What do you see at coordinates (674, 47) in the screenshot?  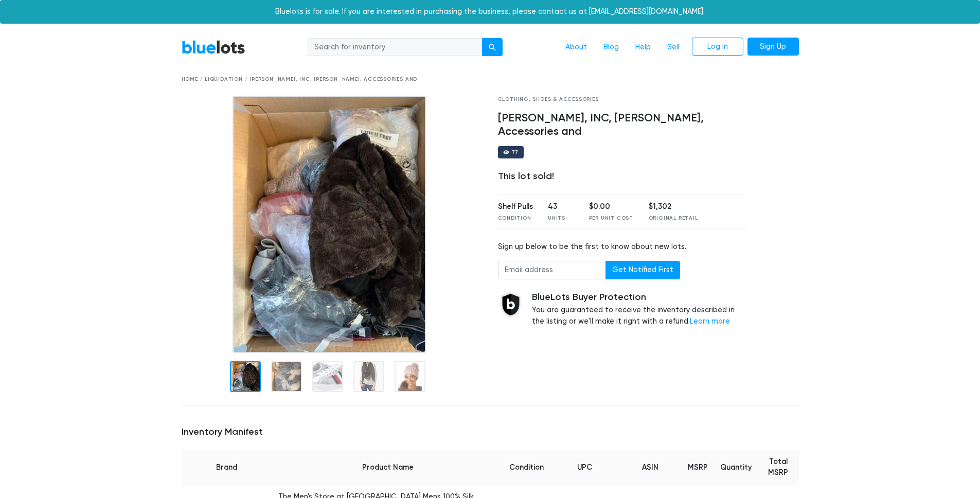 I see `a: Sell` at bounding box center [674, 47].